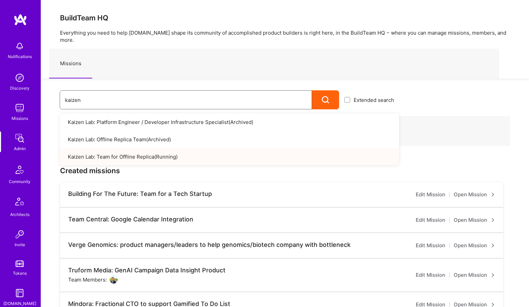  I want to click on div: Invite, so click(20, 244).